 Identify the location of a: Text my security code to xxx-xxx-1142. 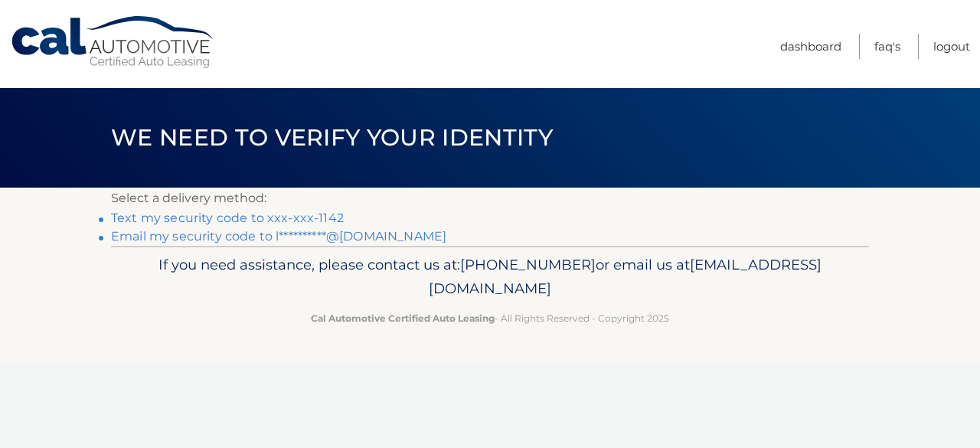
(228, 217).